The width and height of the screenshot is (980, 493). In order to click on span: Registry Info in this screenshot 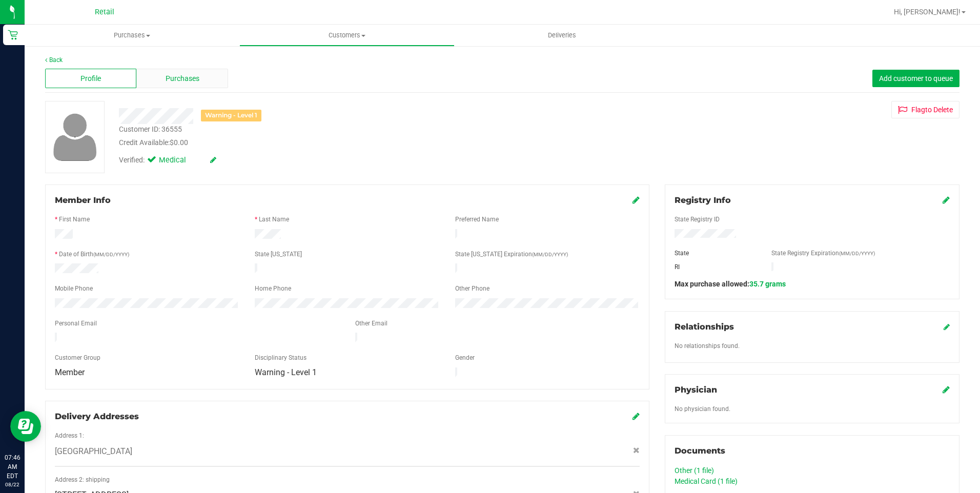, I will do `click(703, 200)`.